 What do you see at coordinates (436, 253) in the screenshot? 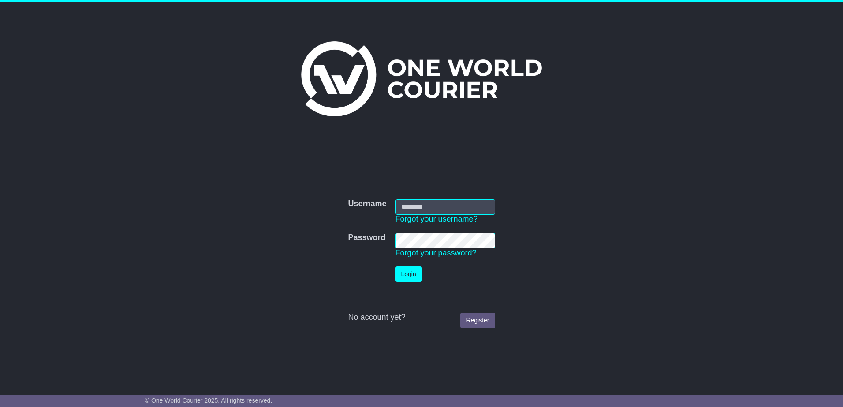
I see `a: Forgot your password?` at bounding box center [436, 253].